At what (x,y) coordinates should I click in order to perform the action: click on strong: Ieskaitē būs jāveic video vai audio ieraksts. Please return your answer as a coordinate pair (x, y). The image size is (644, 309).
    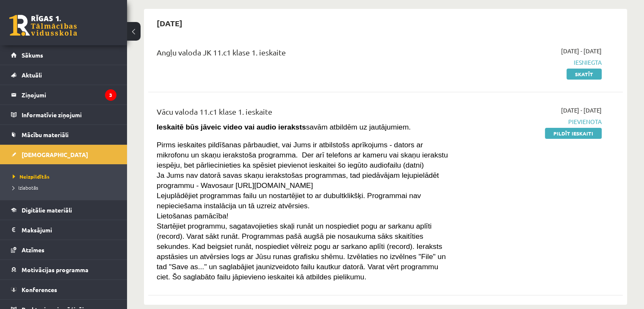
    Looking at the image, I should click on (231, 127).